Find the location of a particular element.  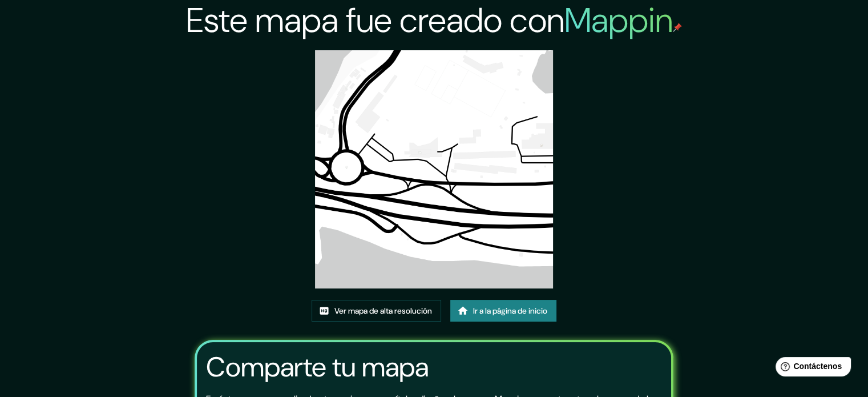

a: Ir a la página de inicio is located at coordinates (503, 311).